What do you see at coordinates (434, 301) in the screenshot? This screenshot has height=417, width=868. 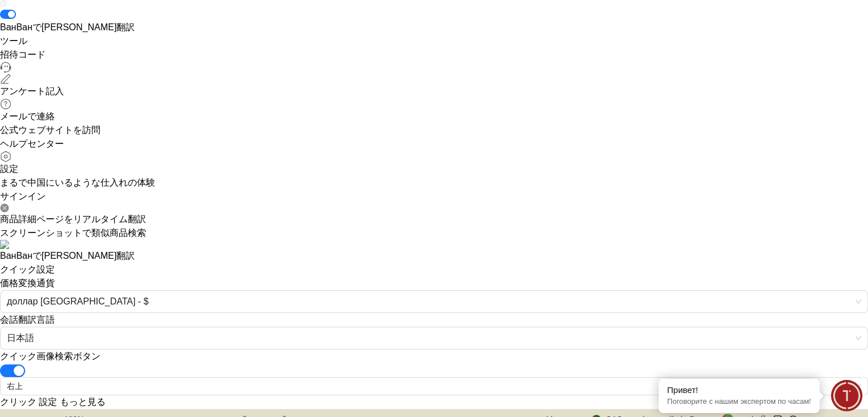 I see `span: доллар США - $` at bounding box center [434, 301].